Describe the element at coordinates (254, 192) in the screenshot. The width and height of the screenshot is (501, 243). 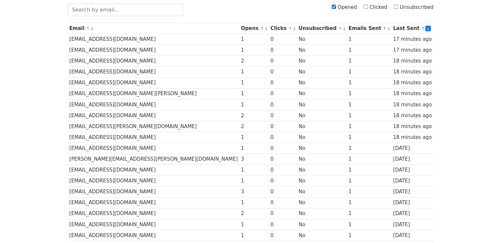
I see `td: 3` at that location.